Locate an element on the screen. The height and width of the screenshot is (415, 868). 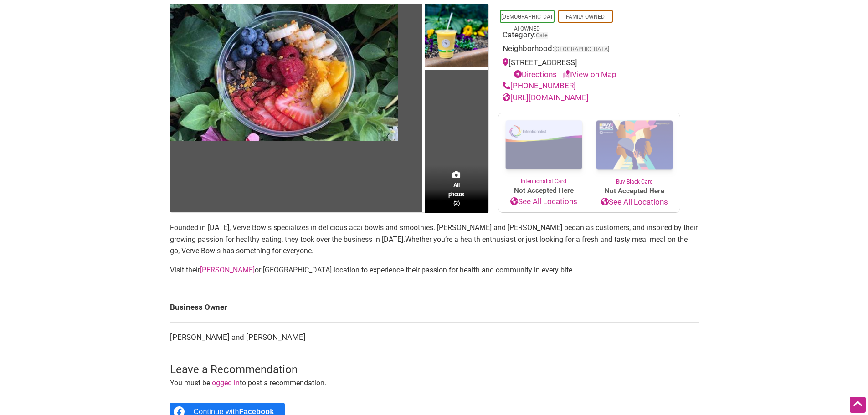
td: Business Owner is located at coordinates (434, 307).